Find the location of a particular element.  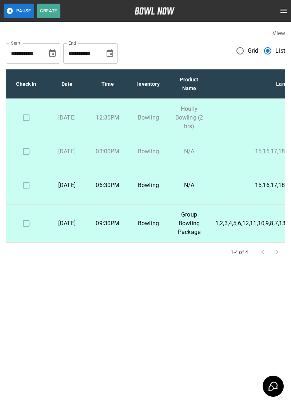

button: Choose date, selected date is Oct 13, 2025 is located at coordinates (110, 53).